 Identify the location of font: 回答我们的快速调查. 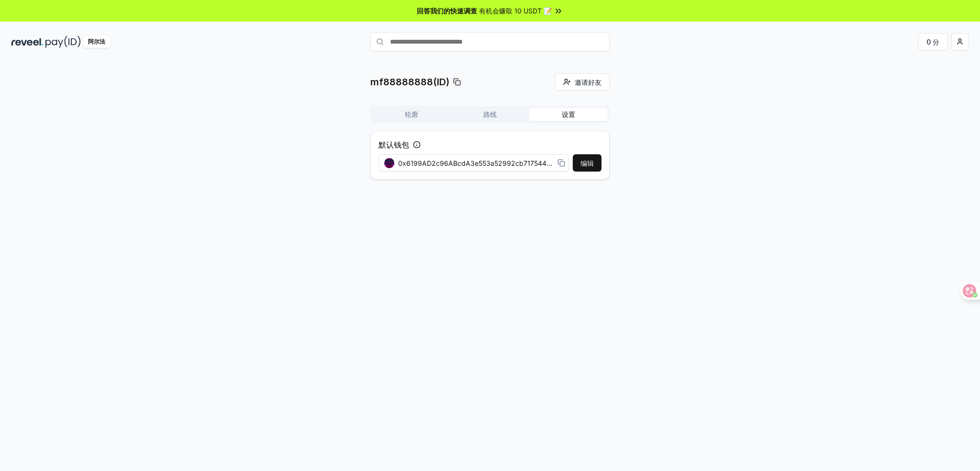
(447, 10).